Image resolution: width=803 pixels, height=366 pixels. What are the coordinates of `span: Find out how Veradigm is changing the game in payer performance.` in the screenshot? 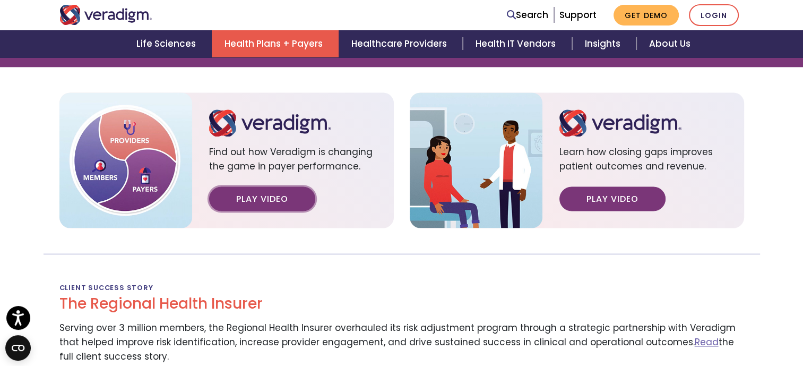 It's located at (293, 161).